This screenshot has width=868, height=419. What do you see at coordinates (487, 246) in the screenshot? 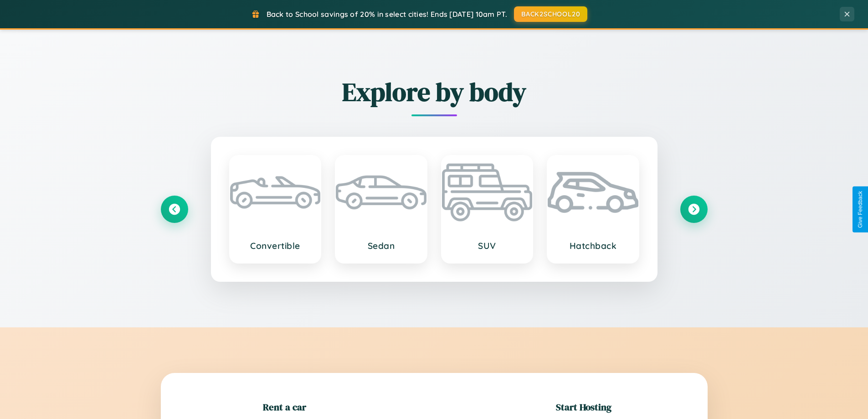
I see `h3: SUV` at bounding box center [487, 246].